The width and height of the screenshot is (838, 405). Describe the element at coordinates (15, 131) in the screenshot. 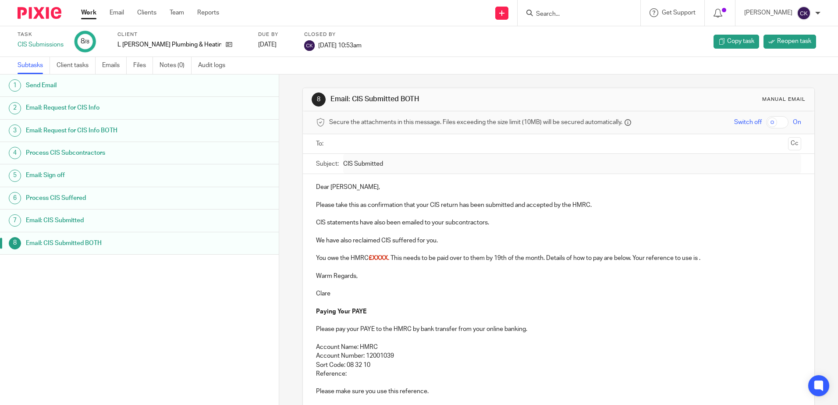

I see `div: 3` at that location.